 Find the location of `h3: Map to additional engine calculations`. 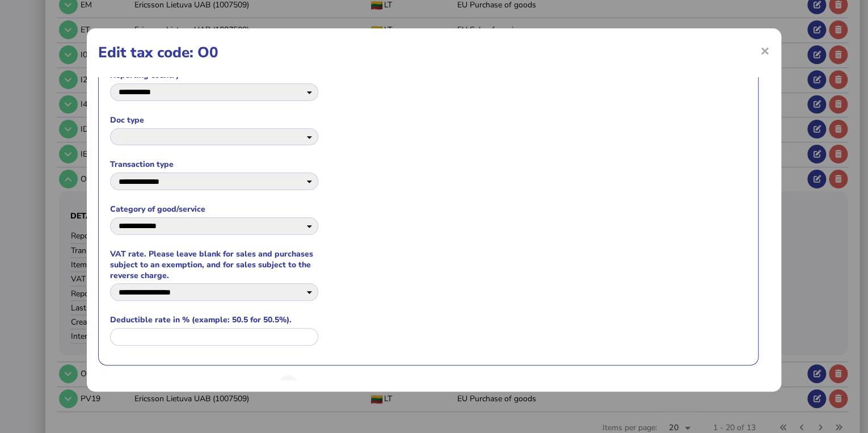

h3: Map to additional engine calculations is located at coordinates (428, 384).